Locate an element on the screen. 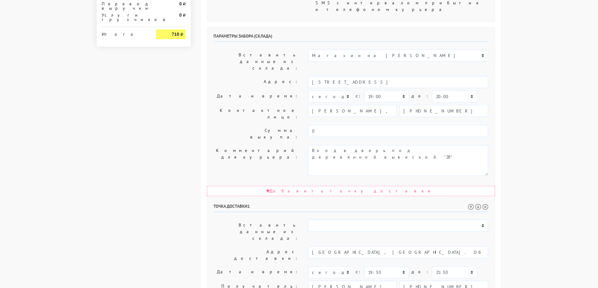  h6: Параметры забора (склада) is located at coordinates (351, 38).